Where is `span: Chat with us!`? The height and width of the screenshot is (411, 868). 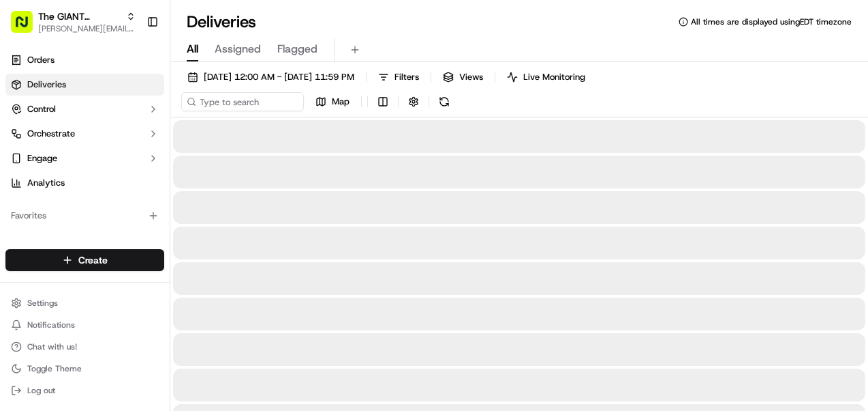
span: Chat with us! is located at coordinates (52, 347).